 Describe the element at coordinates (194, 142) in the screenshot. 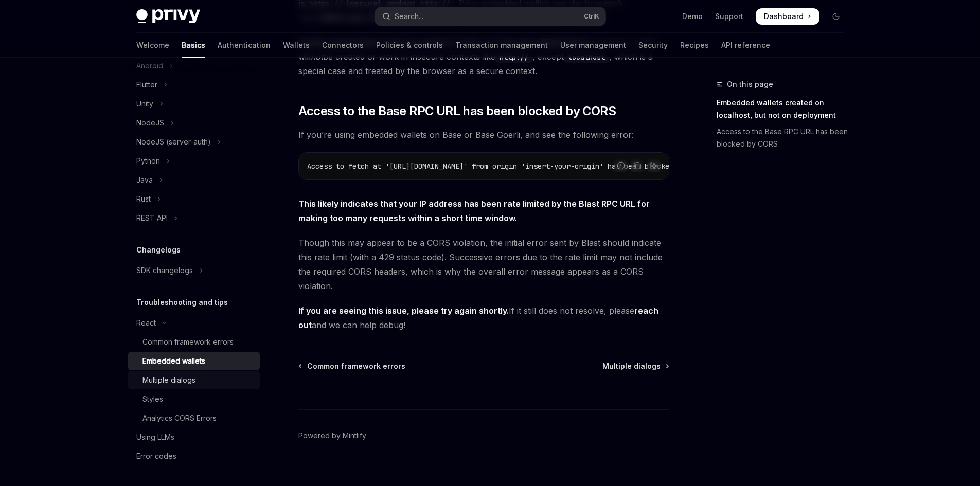

I see `button: Toggle NodeJS (server-auth) section` at that location.